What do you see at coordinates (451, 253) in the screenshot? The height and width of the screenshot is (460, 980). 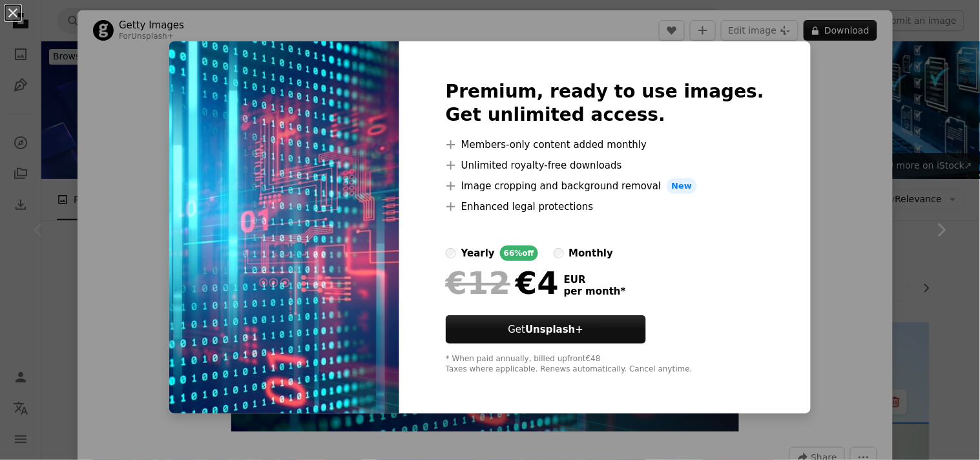 I see `input: yearly66%off` at bounding box center [451, 253].